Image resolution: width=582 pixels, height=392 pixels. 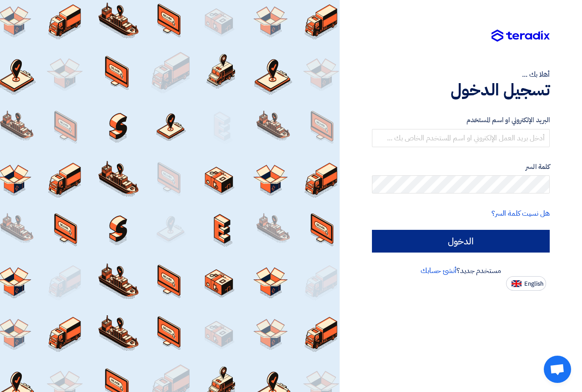 I want to click on img: en-US.png, so click(x=516, y=284).